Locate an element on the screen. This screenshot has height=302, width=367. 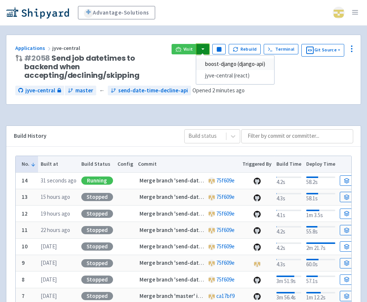
a: Terminal is located at coordinates (281, 49).